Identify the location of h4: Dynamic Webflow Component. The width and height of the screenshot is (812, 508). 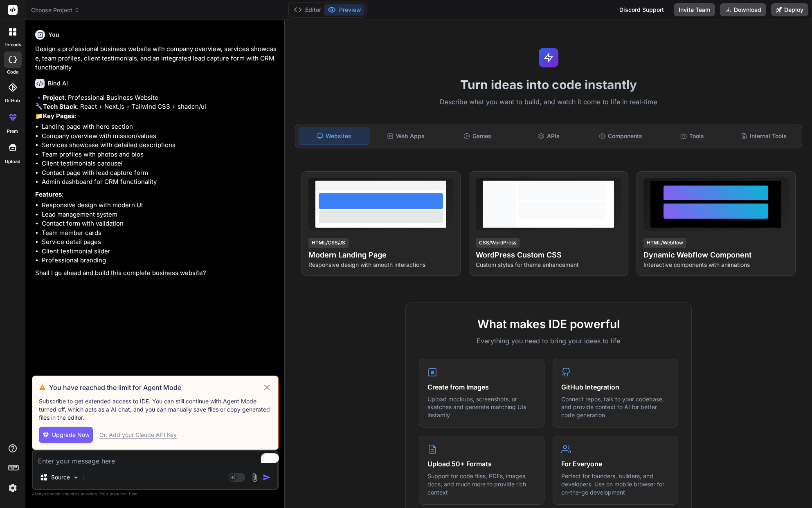
(716, 255).